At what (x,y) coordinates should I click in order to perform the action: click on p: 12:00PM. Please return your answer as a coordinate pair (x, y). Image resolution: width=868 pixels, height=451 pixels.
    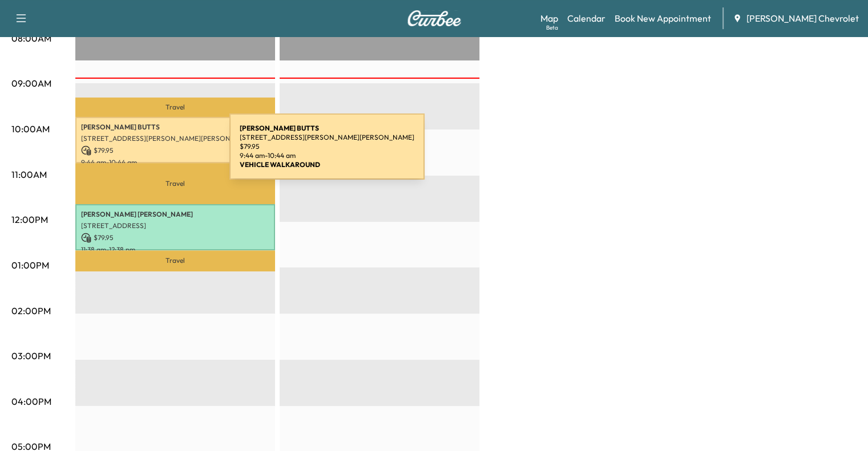
    Looking at the image, I should click on (30, 220).